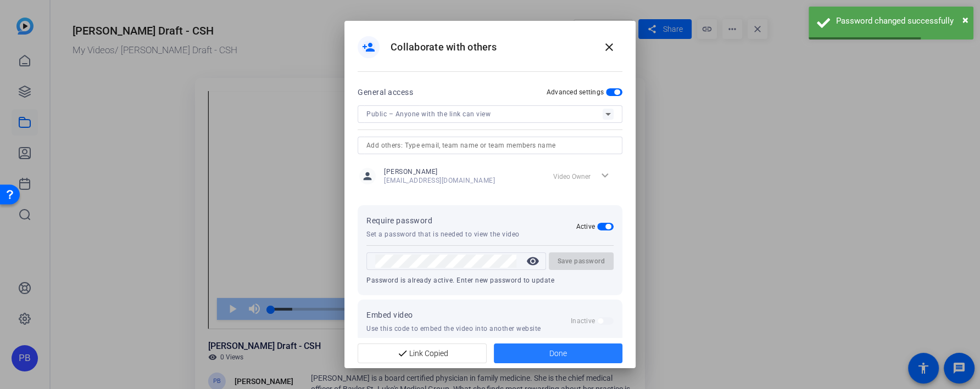 This screenshot has height=389, width=980. I want to click on span: Password is already active. Enter new password to update, so click(460, 281).